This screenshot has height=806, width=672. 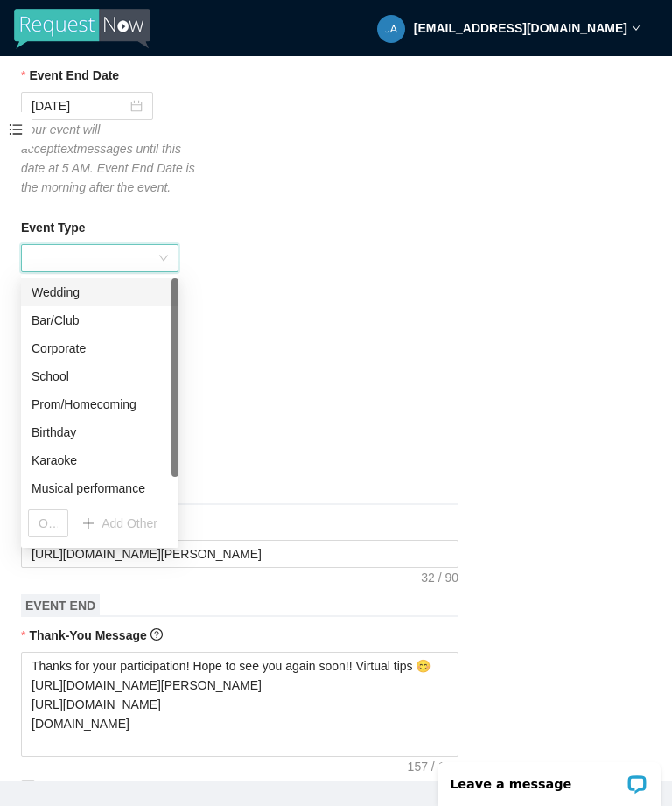 I want to click on div: Bar/Club, so click(x=100, y=320).